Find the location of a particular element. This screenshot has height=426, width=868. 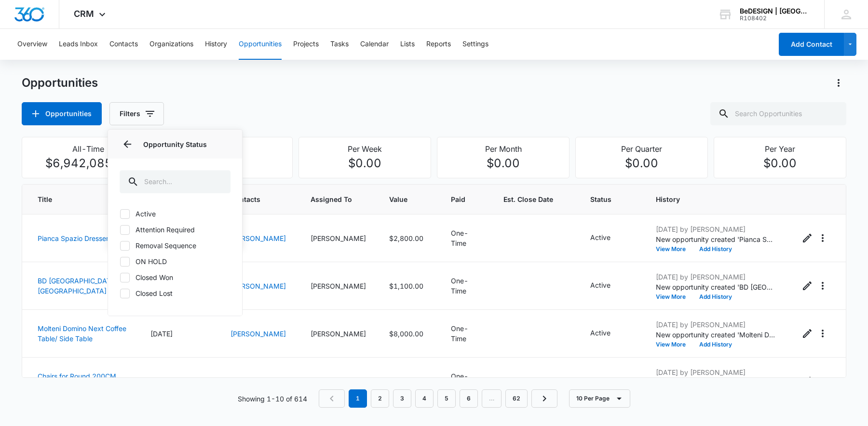

button: Calendar is located at coordinates (374, 44).